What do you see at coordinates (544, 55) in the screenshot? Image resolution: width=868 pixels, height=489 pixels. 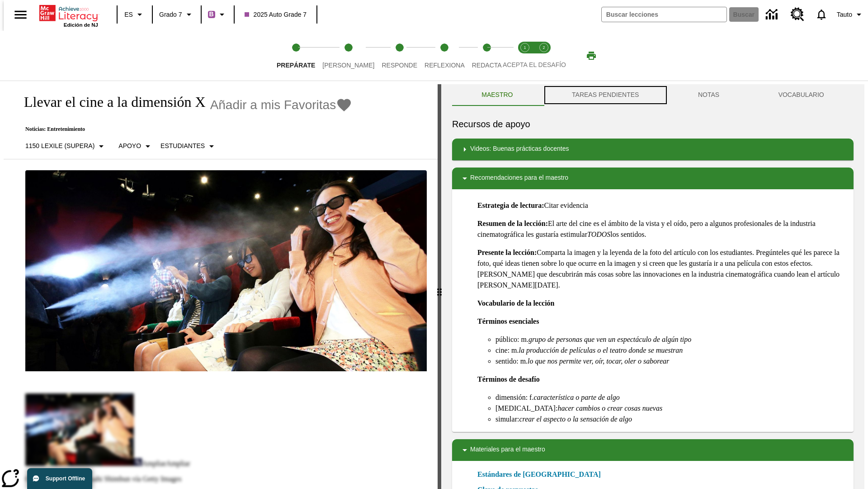 I see `button: Acepta el desafío contesta step 2 of 2` at bounding box center [544, 55].